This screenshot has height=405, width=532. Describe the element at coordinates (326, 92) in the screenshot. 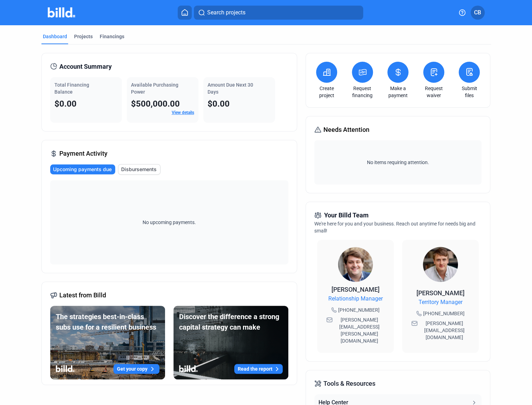

I see `a: Create project` at that location.